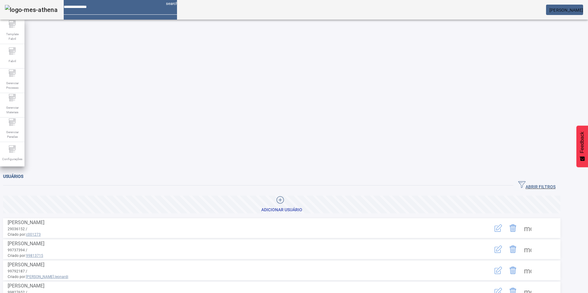 The image size is (588, 293). I want to click on span: Usuários, so click(13, 176).